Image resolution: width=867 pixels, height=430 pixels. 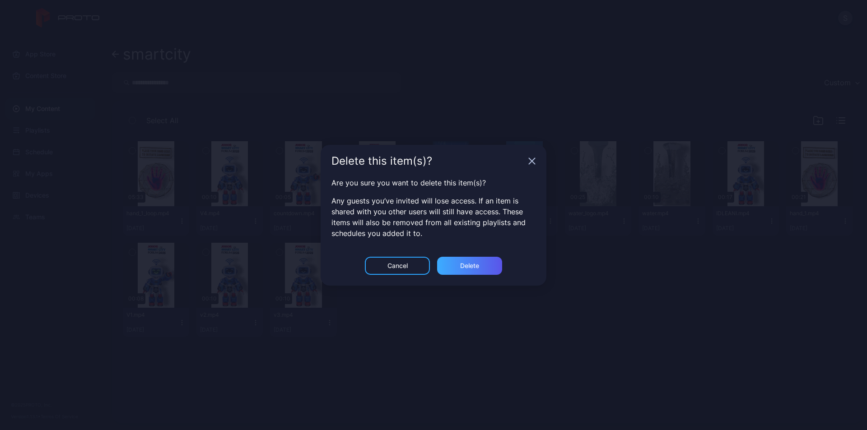 I want to click on div: Cancel, so click(x=397, y=266).